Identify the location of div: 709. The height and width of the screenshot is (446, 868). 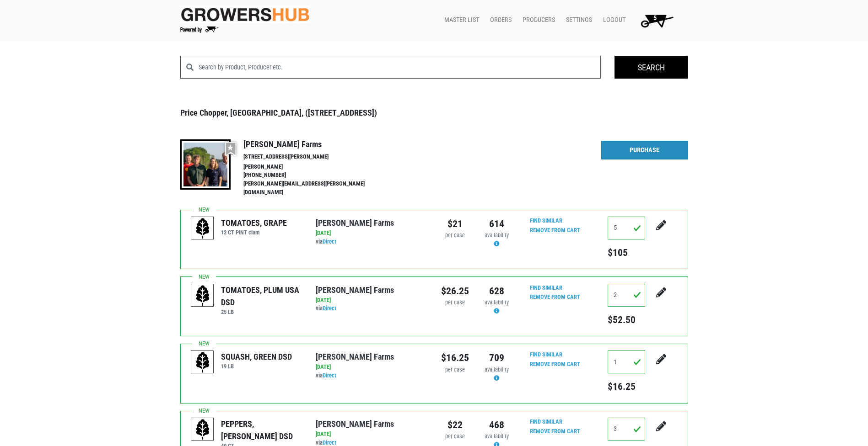
(496, 358).